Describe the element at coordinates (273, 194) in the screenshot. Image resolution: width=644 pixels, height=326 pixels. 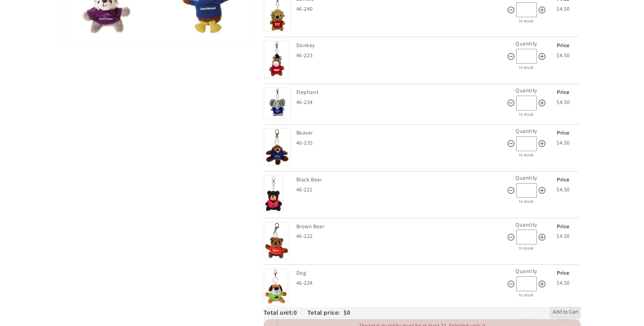
I see `img: Black Bear` at that location.